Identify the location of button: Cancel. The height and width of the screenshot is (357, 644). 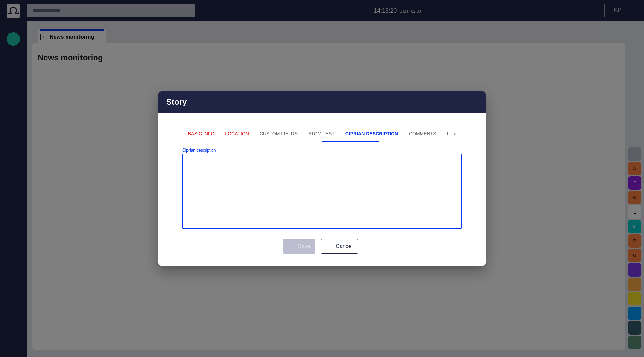
(339, 247).